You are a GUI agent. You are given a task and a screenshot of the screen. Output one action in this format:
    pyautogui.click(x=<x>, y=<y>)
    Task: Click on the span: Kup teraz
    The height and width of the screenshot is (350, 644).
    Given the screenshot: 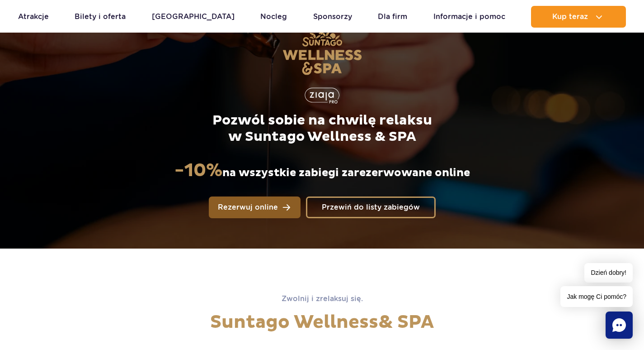 What is the action you would take?
    pyautogui.click(x=570, y=17)
    